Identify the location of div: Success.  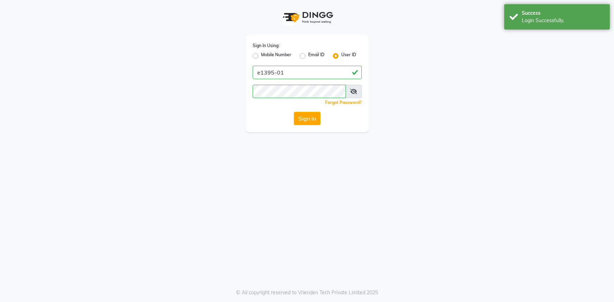
(563, 13).